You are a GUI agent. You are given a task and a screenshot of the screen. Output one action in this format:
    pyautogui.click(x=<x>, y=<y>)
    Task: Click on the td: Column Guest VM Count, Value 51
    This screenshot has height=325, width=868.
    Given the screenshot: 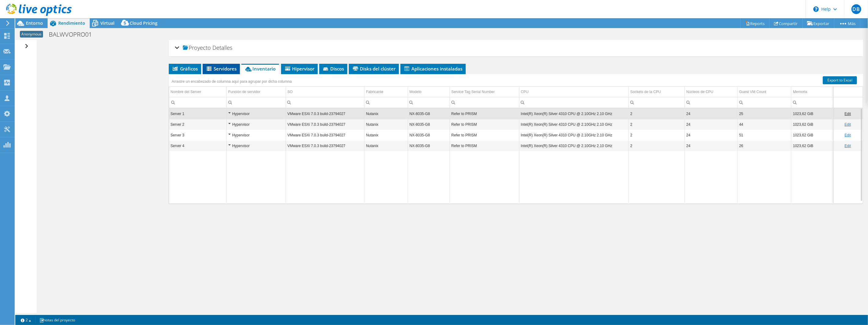 What is the action you would take?
    pyautogui.click(x=765, y=135)
    